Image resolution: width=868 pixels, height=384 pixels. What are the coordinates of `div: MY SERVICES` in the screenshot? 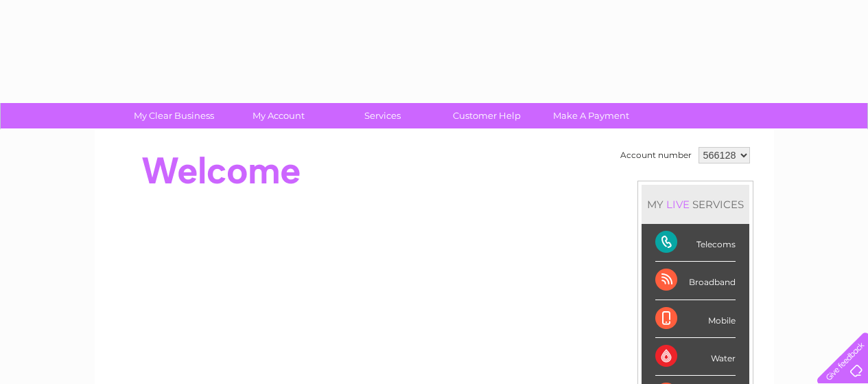 It's located at (696, 204).